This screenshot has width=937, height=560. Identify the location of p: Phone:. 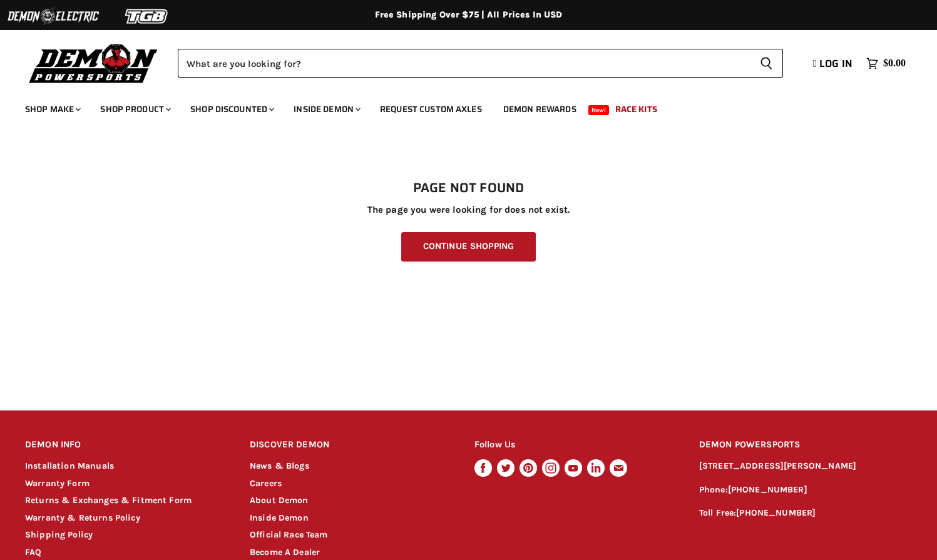
(806, 490).